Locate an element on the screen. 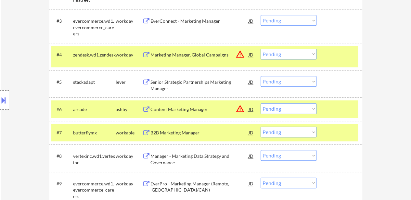 This screenshot has height=200, width=411. div: workable is located at coordinates (129, 133).